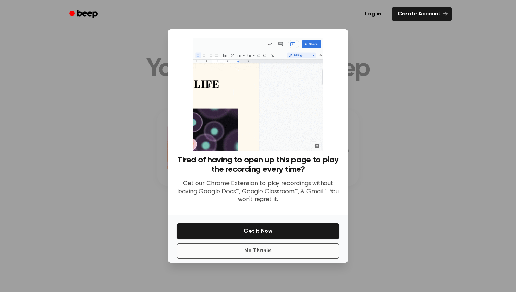 This screenshot has width=516, height=292. Describe the element at coordinates (258, 165) in the screenshot. I see `h3: Tired of having to open up this page to play the recording every time?` at that location.